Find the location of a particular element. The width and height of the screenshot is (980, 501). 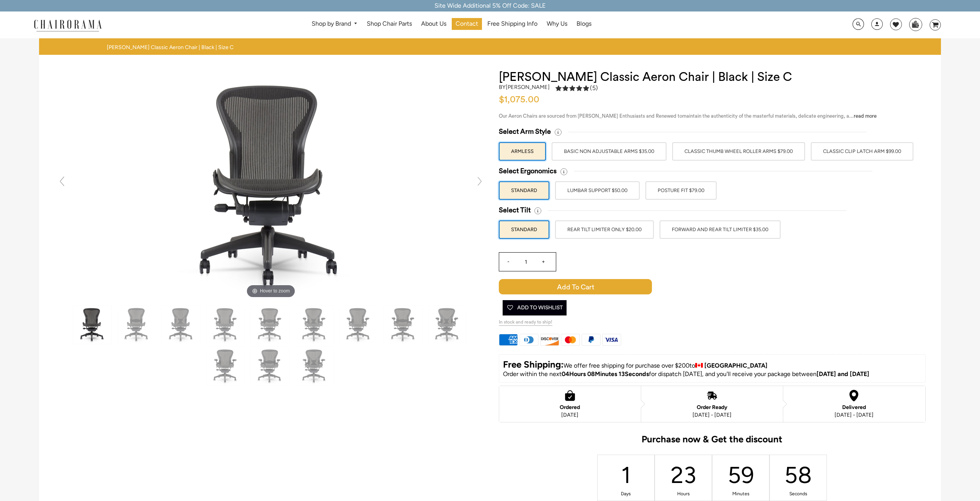

p: to is located at coordinates (713, 364).